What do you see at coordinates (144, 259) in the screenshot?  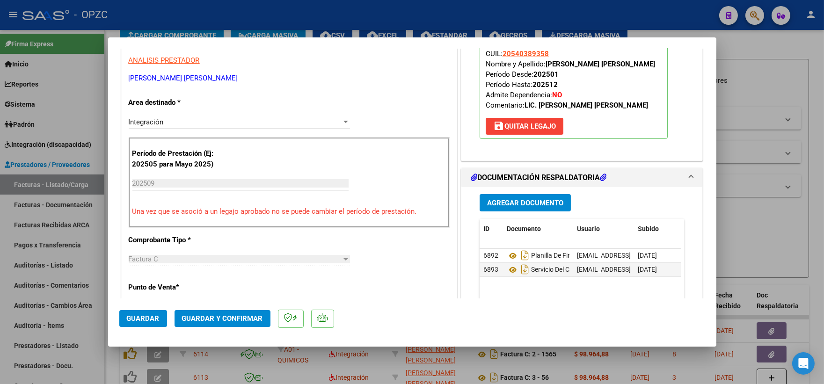 I see `span: Factura C` at bounding box center [144, 259].